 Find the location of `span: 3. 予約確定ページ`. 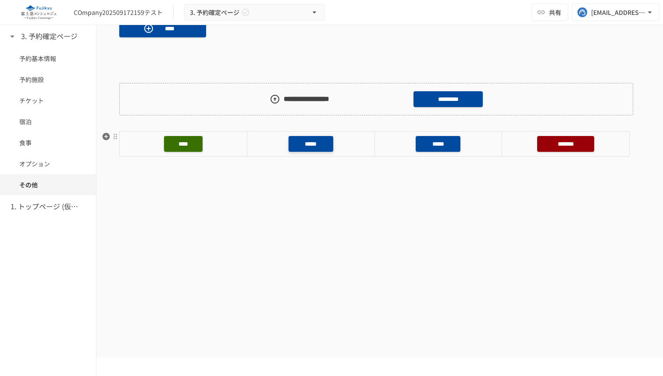

span: 3. 予約確定ページ is located at coordinates (214, 12).